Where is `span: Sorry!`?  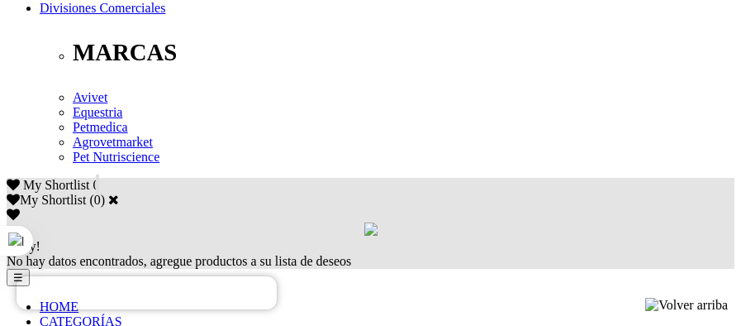 span: Sorry! is located at coordinates (23, 245).